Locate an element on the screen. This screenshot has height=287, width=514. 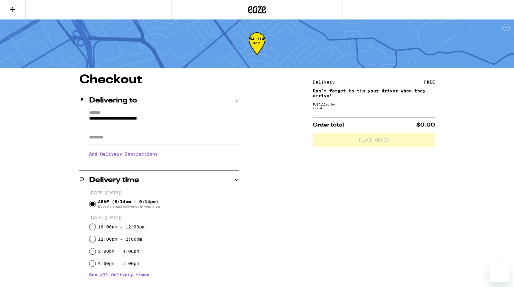
div: FREE is located at coordinates (430, 82).